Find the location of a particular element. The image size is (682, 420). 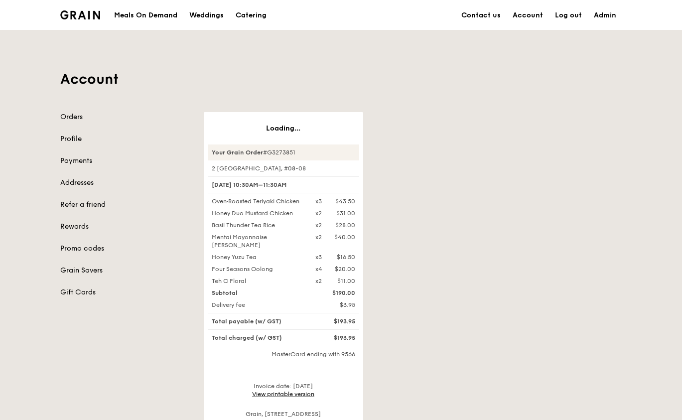

a: Refer a friend is located at coordinates (126, 205).